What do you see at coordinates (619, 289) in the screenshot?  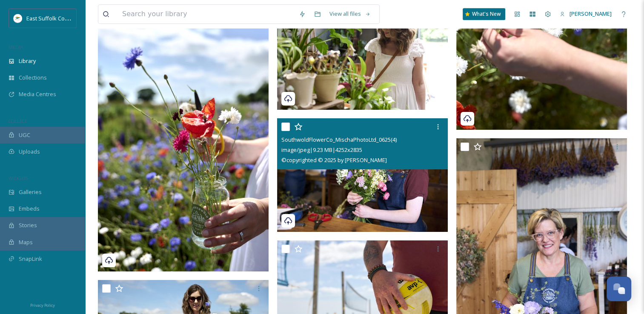 I see `button: Open Chat` at bounding box center [619, 289].